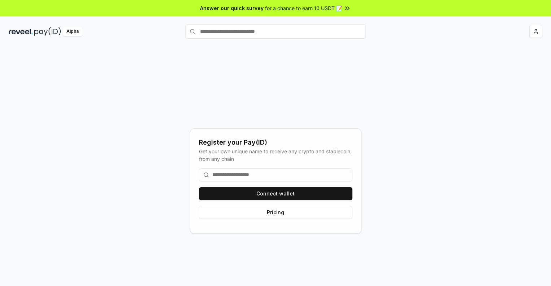 This screenshot has width=551, height=286. Describe the element at coordinates (303, 8) in the screenshot. I see `span: for a chance to earn 10 USDT 📝` at that location.